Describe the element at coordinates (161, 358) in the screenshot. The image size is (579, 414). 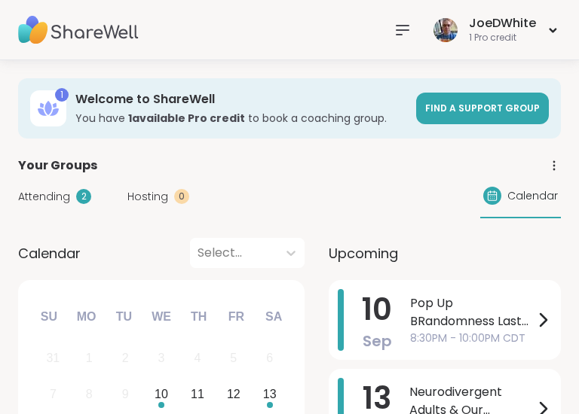
I see `div: 3` at that location.